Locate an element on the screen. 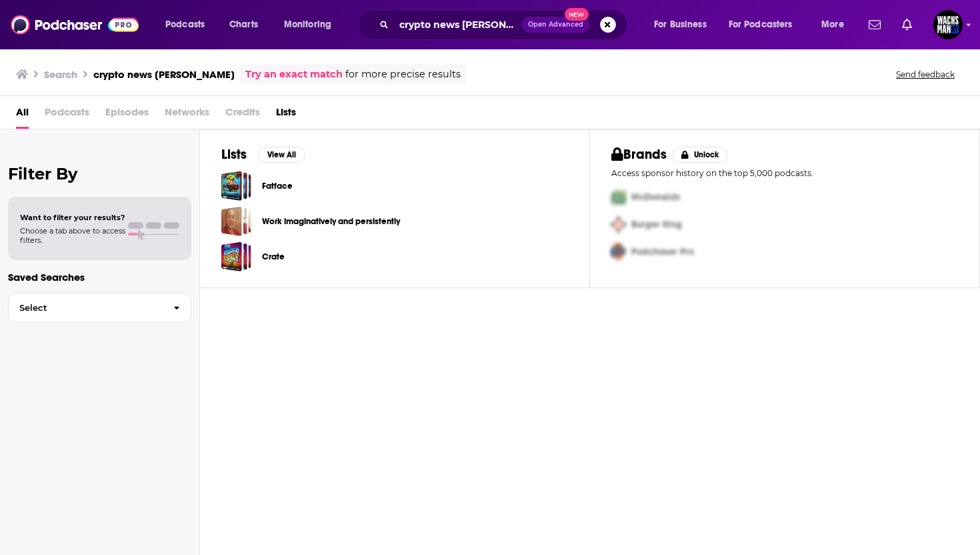 The height and width of the screenshot is (555, 980). h2: Brands is located at coordinates (639, 154).